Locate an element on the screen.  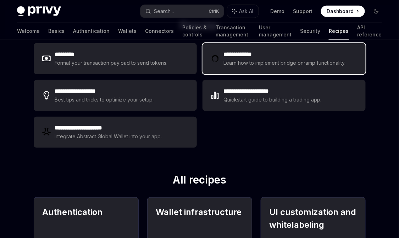
a: Basics is located at coordinates (56, 31).